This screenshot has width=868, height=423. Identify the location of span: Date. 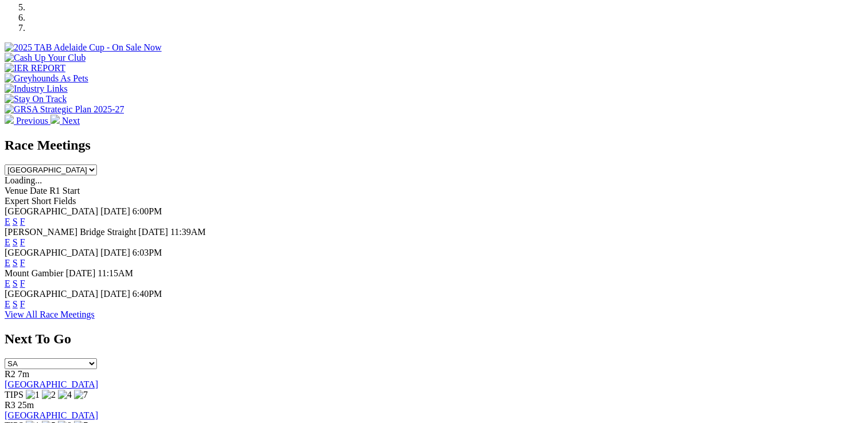
(38, 191).